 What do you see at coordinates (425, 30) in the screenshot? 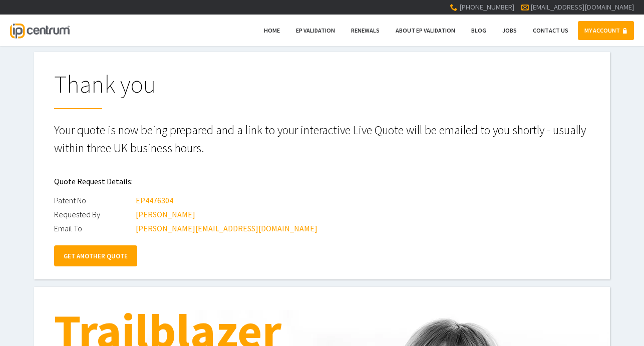
I see `span: About EP Validation` at bounding box center [425, 30].